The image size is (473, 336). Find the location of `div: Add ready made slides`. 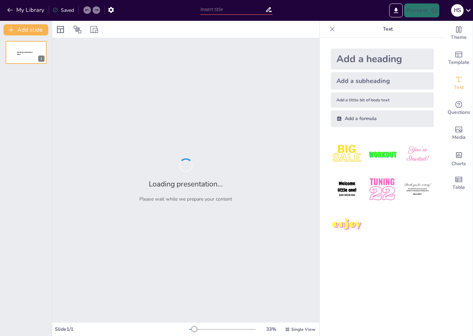

div: Add ready made slides is located at coordinates (458, 58).